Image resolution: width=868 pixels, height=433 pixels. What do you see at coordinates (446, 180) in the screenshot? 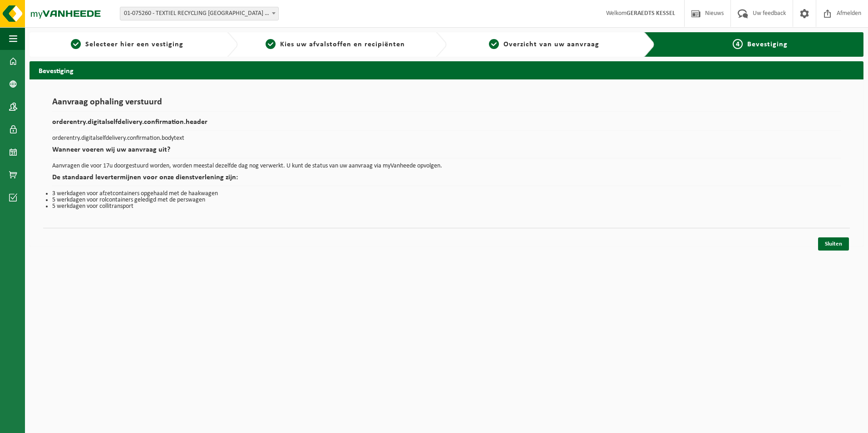
I see `h2: De standaard levertermijnen voor onze dienstverlening zijn:` at bounding box center [446, 180].